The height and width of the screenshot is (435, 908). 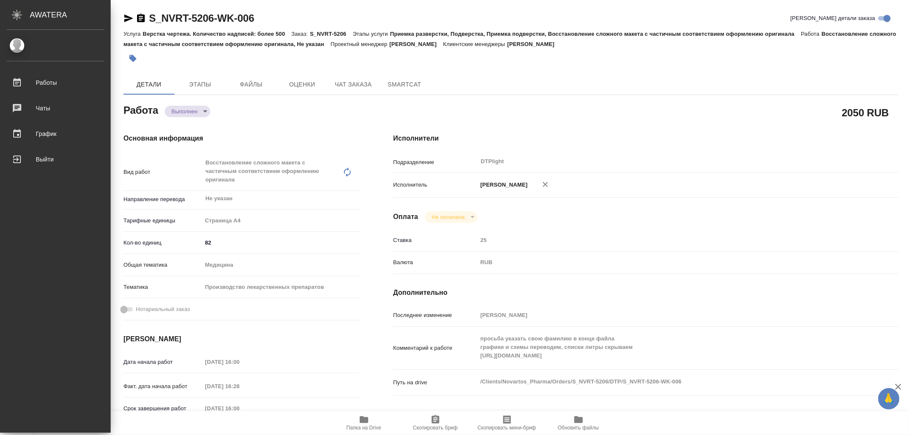 I want to click on p: Вид работ, so click(x=163, y=172).